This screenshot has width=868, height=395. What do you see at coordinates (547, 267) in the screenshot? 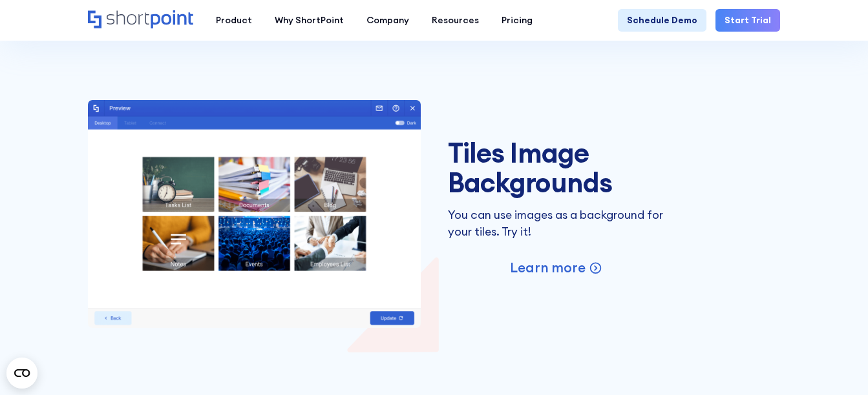
I see `p: Learn more` at bounding box center [547, 267].